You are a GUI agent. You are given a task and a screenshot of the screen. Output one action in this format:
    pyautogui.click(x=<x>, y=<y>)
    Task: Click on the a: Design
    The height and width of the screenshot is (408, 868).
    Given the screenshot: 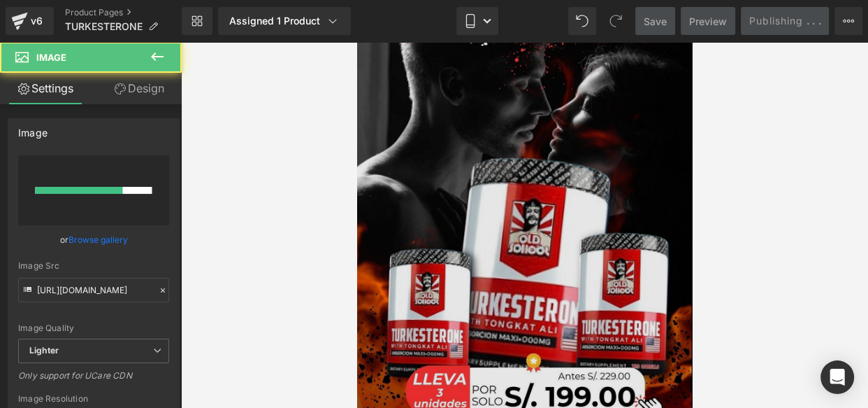 What is the action you would take?
    pyautogui.click(x=139, y=88)
    